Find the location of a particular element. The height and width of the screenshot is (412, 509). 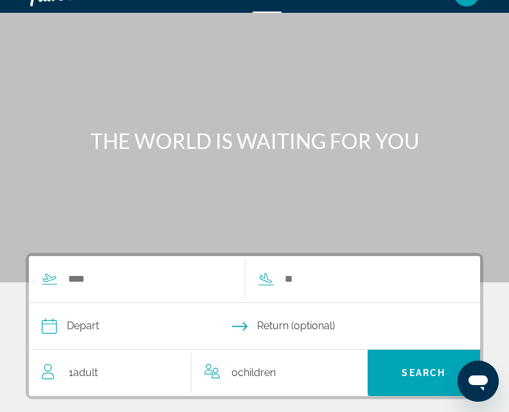

button: Search is located at coordinates (424, 373).